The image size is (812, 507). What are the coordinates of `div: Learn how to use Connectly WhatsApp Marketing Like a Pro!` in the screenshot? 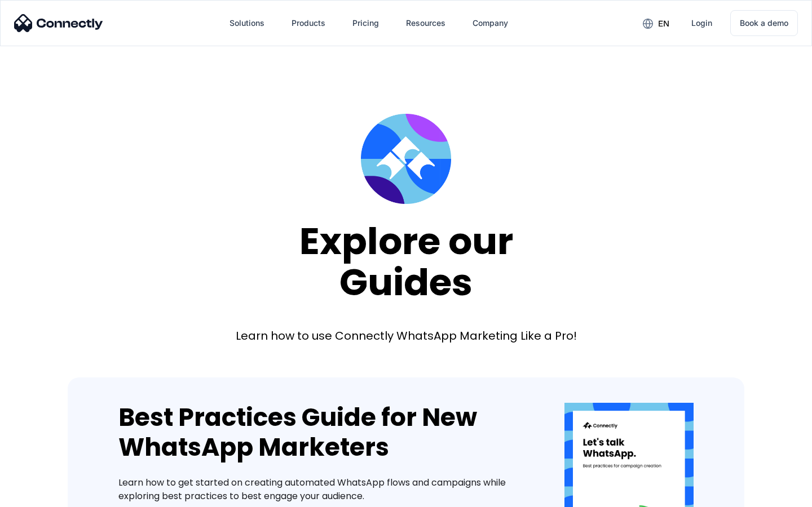 It's located at (406, 336).